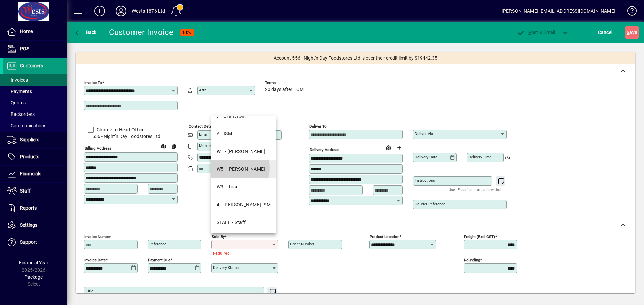 Image resolution: width=644 pixels, height=305 pixels. I want to click on span: Communications, so click(27, 126).